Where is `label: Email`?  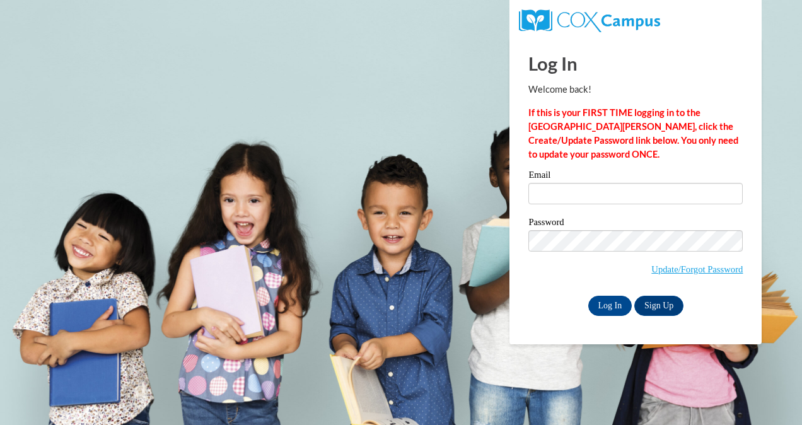 label: Email is located at coordinates (636, 177).